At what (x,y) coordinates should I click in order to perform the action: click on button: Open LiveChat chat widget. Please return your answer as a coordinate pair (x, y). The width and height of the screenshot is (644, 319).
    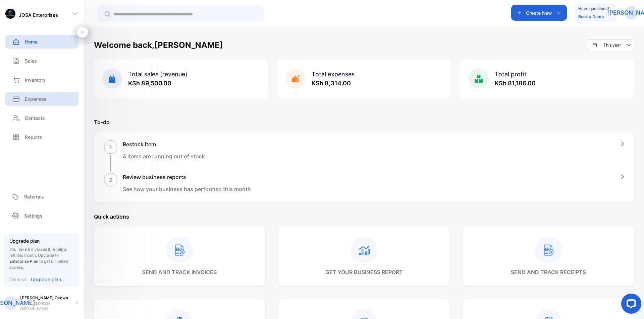
    Looking at the image, I should click on (15, 13).